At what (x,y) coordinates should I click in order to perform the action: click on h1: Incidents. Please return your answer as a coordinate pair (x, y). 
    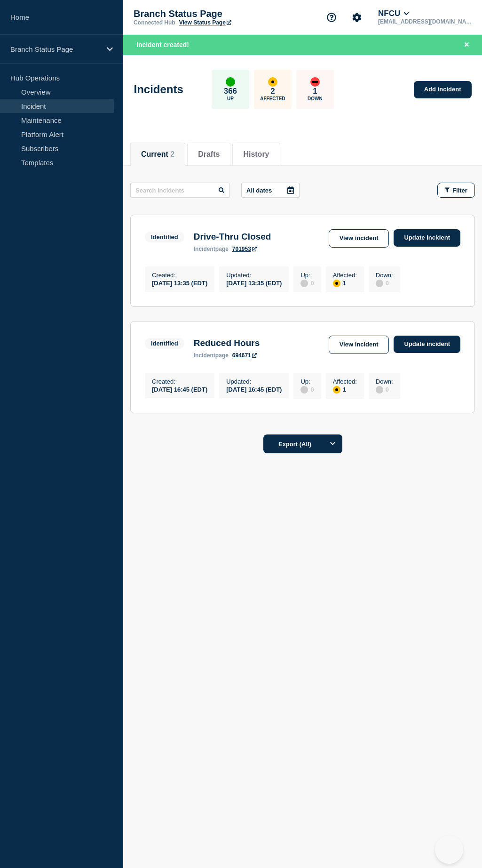
    Looking at the image, I should click on (159, 90).